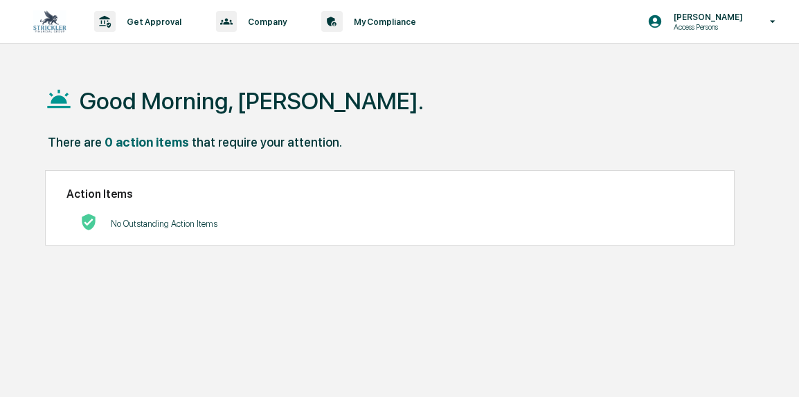 The height and width of the screenshot is (397, 799). I want to click on p: No Outstanding Action Items, so click(164, 224).